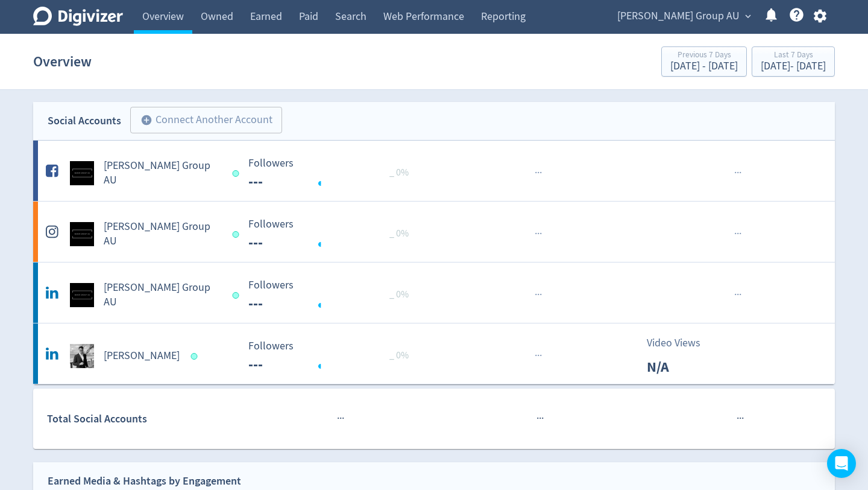 This screenshot has width=868, height=490. Describe the element at coordinates (144, 481) in the screenshot. I see `div: Earned Media & Hashtags by Engagement` at that location.